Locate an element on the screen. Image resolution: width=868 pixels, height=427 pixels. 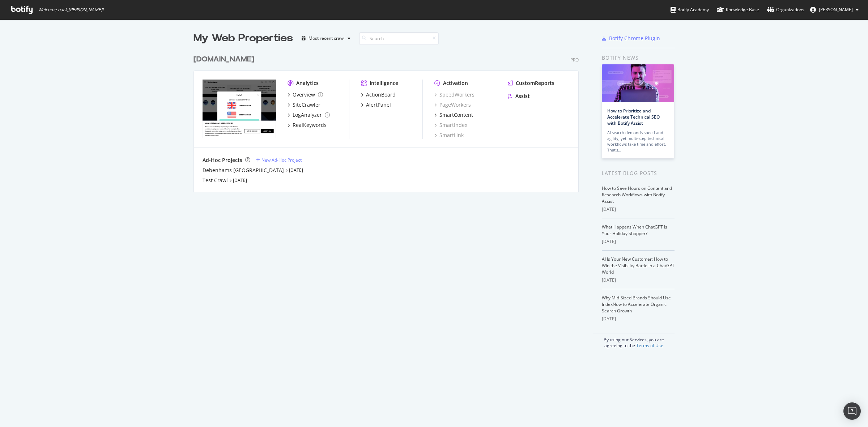
a: New Ad-Hoc Project is located at coordinates (279, 160).